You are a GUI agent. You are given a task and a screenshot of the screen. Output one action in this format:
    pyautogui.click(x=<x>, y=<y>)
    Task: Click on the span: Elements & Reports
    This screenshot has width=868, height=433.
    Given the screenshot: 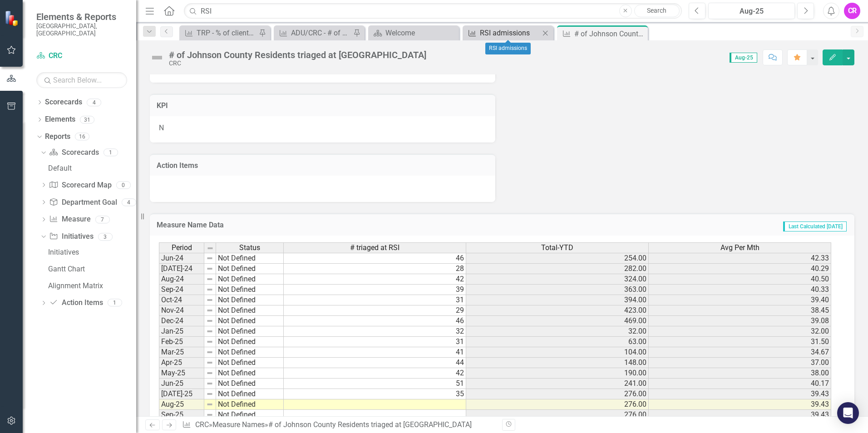 What is the action you would take?
    pyautogui.click(x=82, y=17)
    